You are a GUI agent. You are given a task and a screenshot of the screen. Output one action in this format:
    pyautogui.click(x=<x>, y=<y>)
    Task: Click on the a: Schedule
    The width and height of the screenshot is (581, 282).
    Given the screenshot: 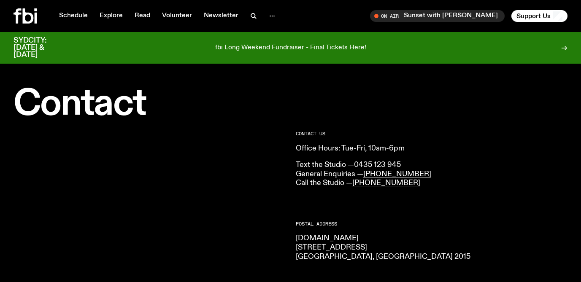 What is the action you would take?
    pyautogui.click(x=73, y=16)
    